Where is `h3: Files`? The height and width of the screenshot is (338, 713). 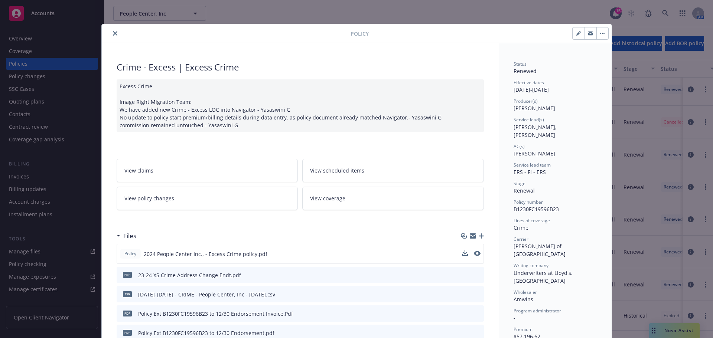
h3: Files is located at coordinates (130, 236).